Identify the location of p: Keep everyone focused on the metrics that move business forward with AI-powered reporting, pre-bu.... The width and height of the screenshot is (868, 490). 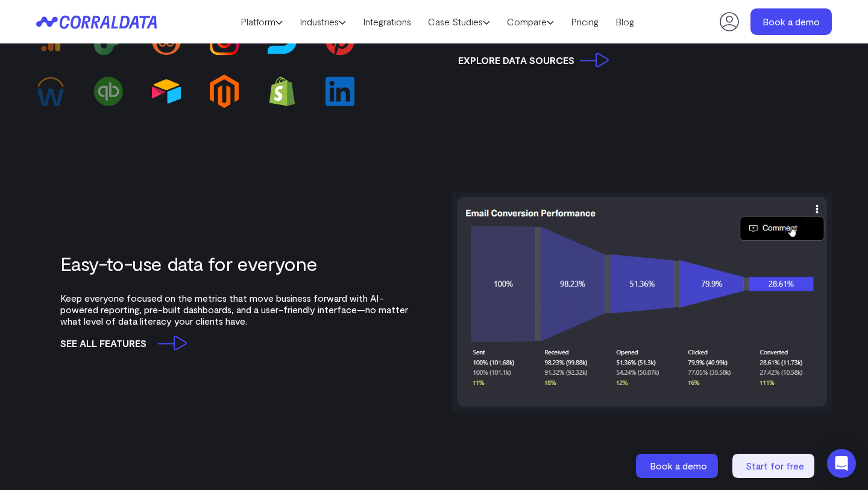
(235, 309).